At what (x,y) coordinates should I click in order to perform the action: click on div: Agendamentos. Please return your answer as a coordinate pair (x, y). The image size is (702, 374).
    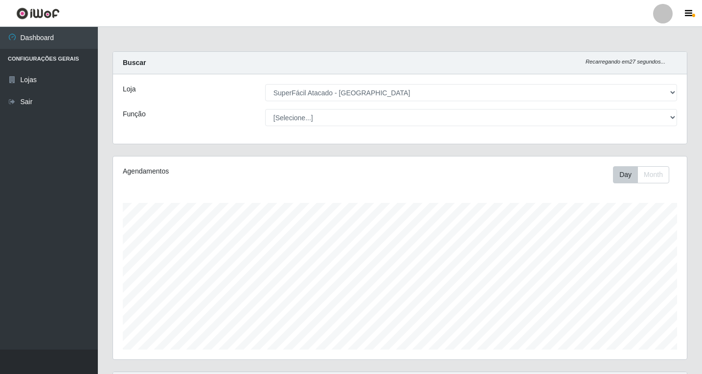
    Looking at the image, I should click on (234, 171).